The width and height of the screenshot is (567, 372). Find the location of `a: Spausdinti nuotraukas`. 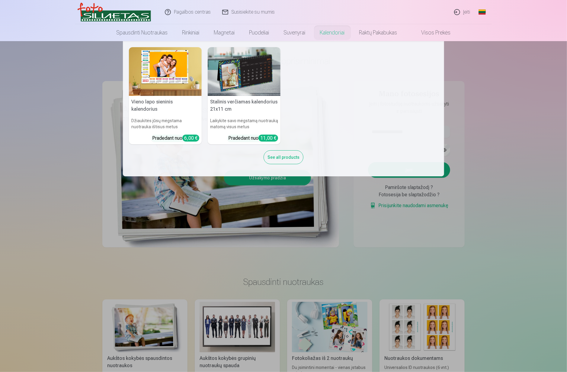

a: Spausdinti nuotraukas is located at coordinates (142, 33).